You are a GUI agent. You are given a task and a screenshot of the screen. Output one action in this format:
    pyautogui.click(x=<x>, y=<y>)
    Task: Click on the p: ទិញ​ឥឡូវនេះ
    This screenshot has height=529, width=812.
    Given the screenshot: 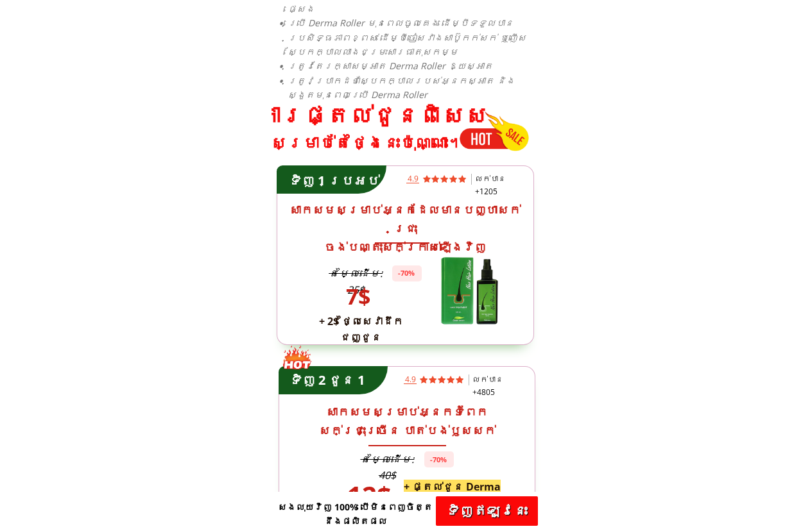 What is the action you would take?
    pyautogui.click(x=487, y=512)
    